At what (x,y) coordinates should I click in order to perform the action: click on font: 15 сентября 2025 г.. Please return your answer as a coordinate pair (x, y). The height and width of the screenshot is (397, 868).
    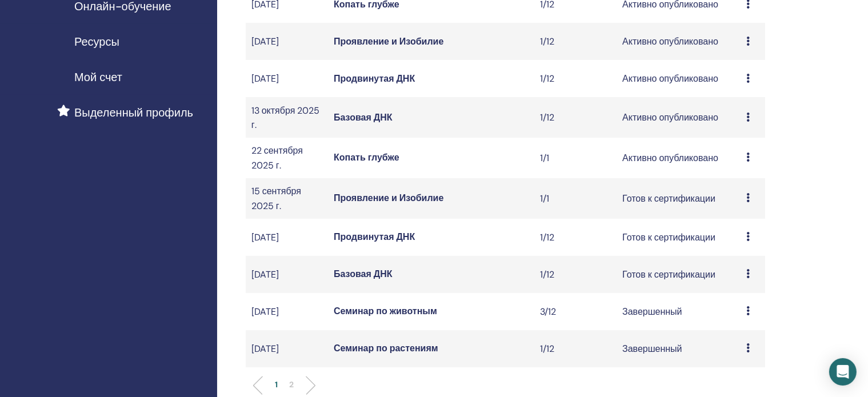
    Looking at the image, I should click on (276, 198).